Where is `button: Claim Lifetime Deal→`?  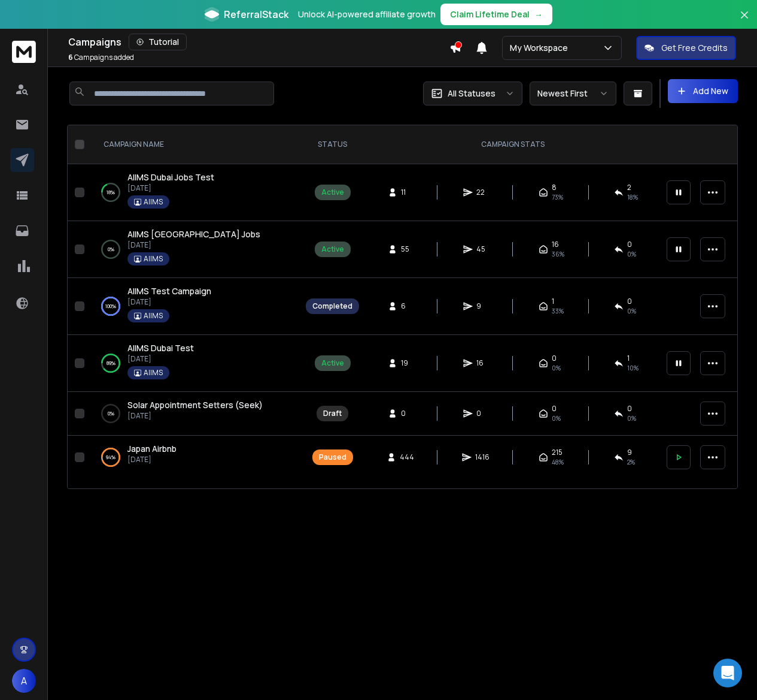 button: Claim Lifetime Deal→ is located at coordinates (496, 14).